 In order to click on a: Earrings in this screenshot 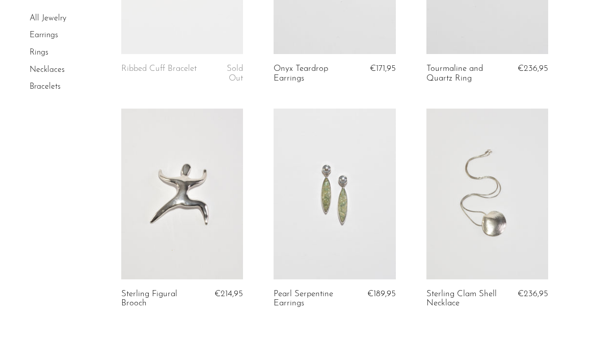, I will do `click(44, 36)`.